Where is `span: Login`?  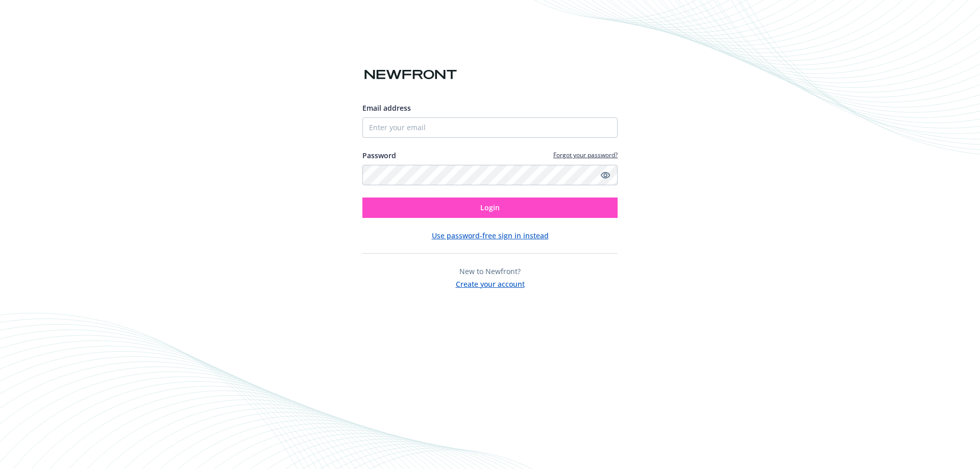
span: Login is located at coordinates (490, 207).